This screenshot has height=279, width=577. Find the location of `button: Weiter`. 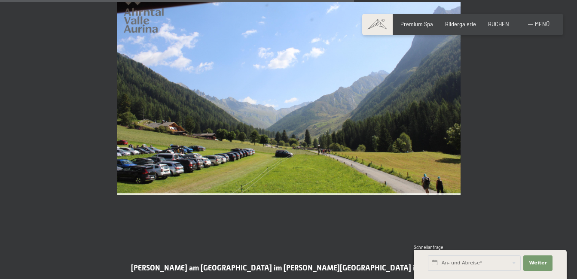

button: Weiter is located at coordinates (538, 263).